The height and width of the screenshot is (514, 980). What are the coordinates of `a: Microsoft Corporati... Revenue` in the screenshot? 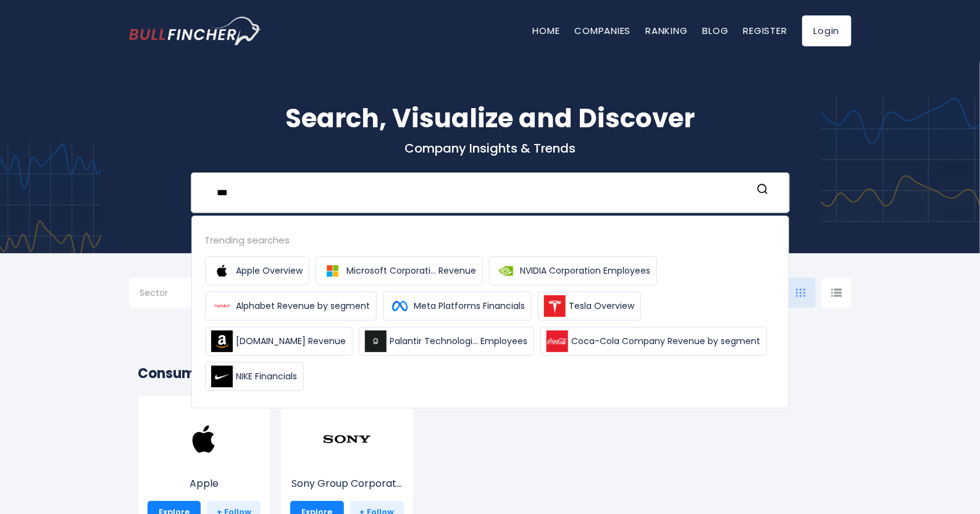 It's located at (399, 270).